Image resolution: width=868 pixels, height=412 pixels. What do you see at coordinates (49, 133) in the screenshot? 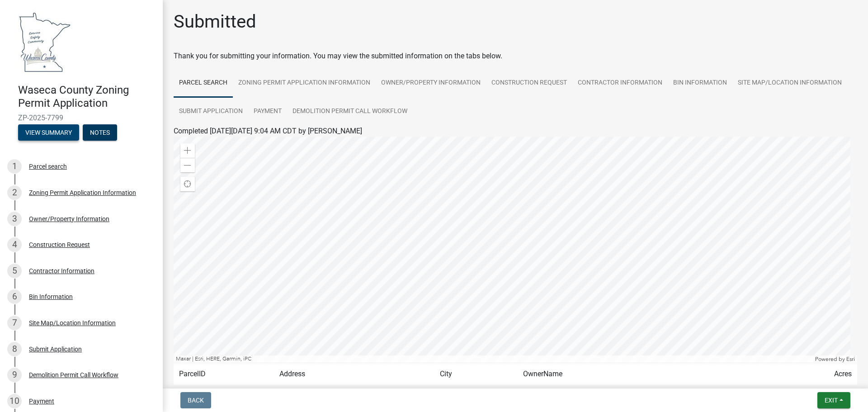
I see `wm-modal-confirm: Summary` at bounding box center [49, 133].